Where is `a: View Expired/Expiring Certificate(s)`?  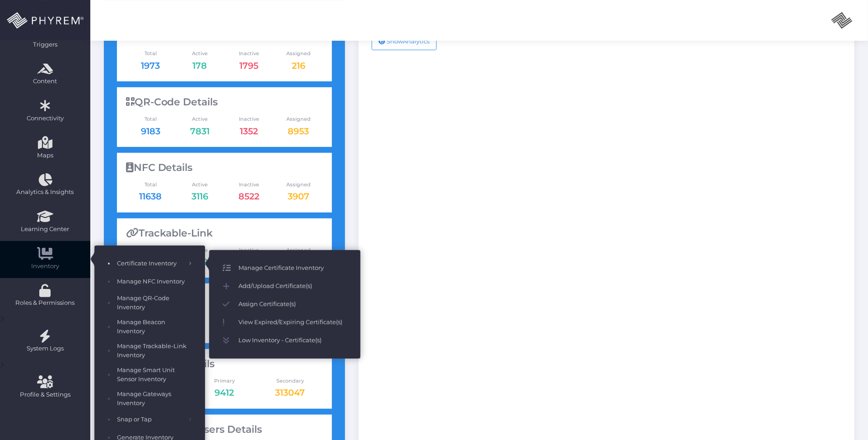
a: View Expired/Expiring Certificate(s) is located at coordinates (285, 322).